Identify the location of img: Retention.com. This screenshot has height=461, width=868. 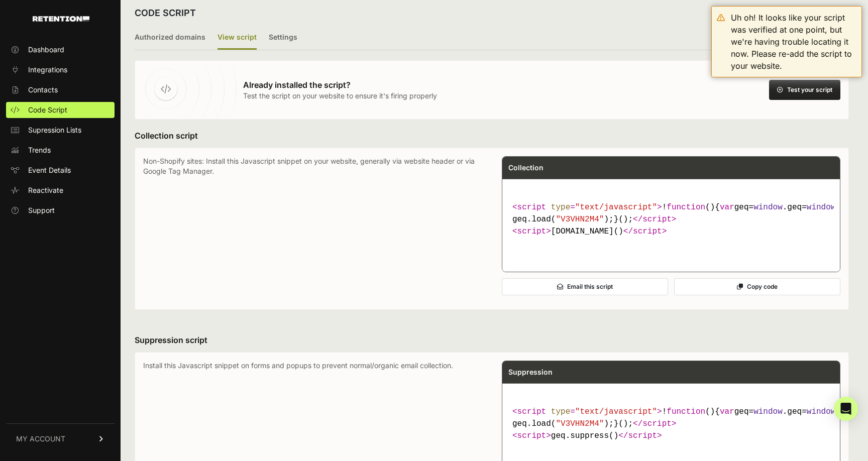
(61, 19).